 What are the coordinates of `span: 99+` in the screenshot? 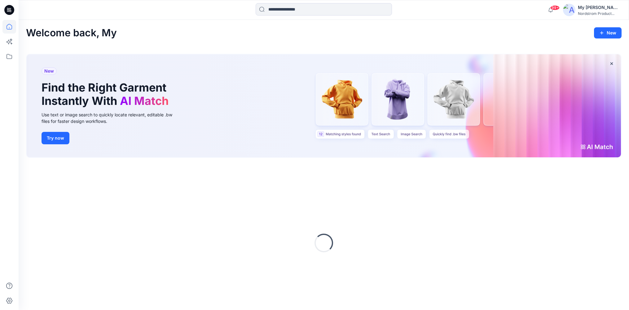 It's located at (555, 8).